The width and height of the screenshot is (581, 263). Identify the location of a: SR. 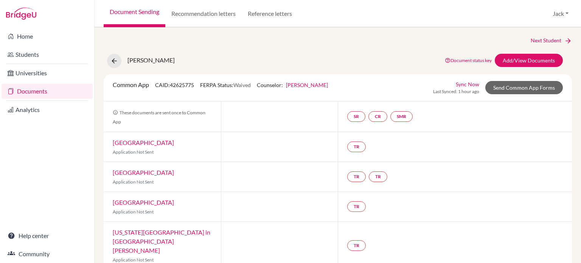
(356, 116).